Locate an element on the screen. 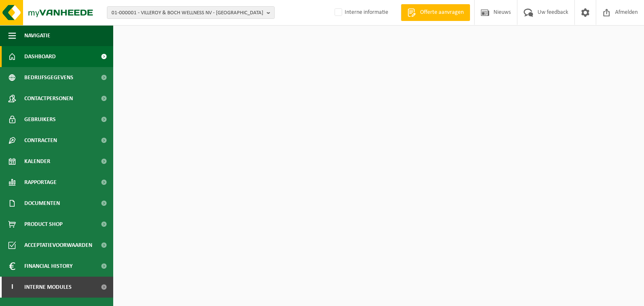 This screenshot has width=644, height=306. span: I is located at coordinates (12, 287).